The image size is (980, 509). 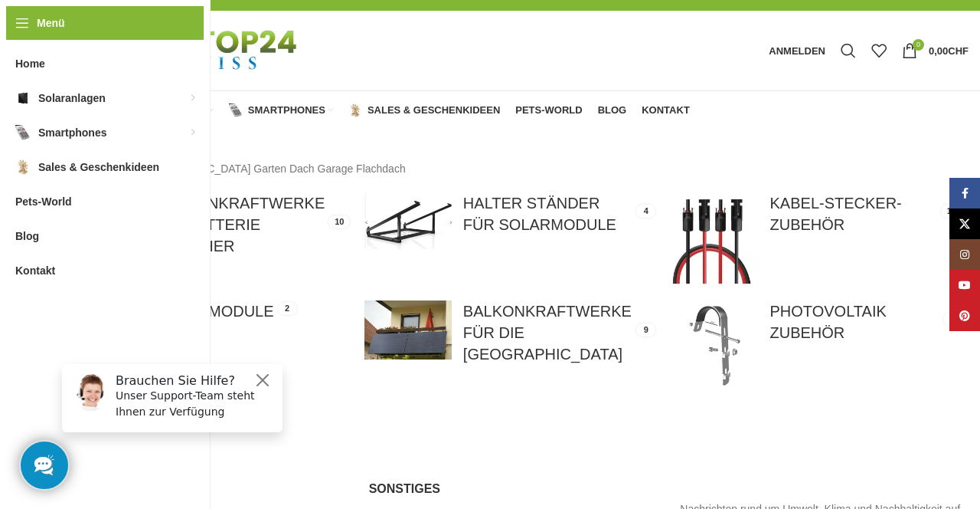 I want to click on div: Suche, so click(x=848, y=50).